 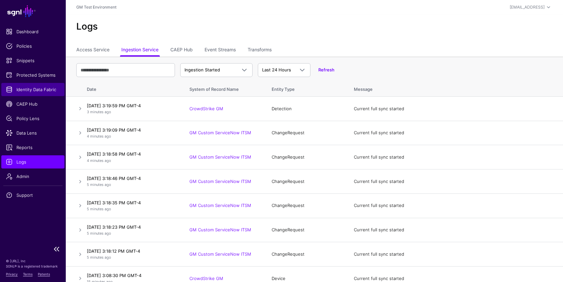 What do you see at coordinates (12, 274) in the screenshot?
I see `a: Privacy` at bounding box center [12, 274].